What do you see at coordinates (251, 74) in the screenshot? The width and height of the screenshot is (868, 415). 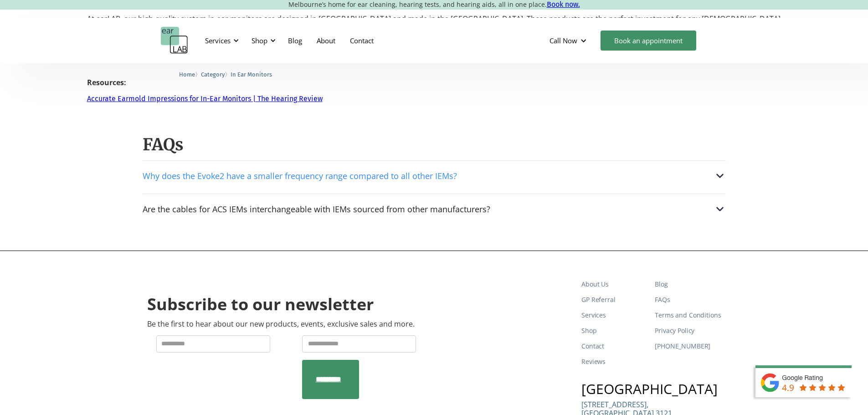 I see `a: In Ear Monitors` at bounding box center [251, 74].